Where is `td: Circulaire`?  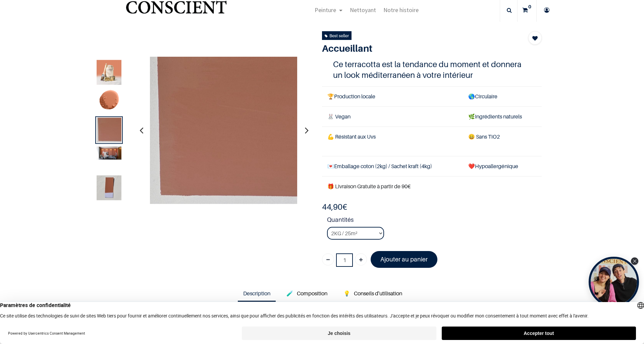
td: Circulaire is located at coordinates (502, 97).